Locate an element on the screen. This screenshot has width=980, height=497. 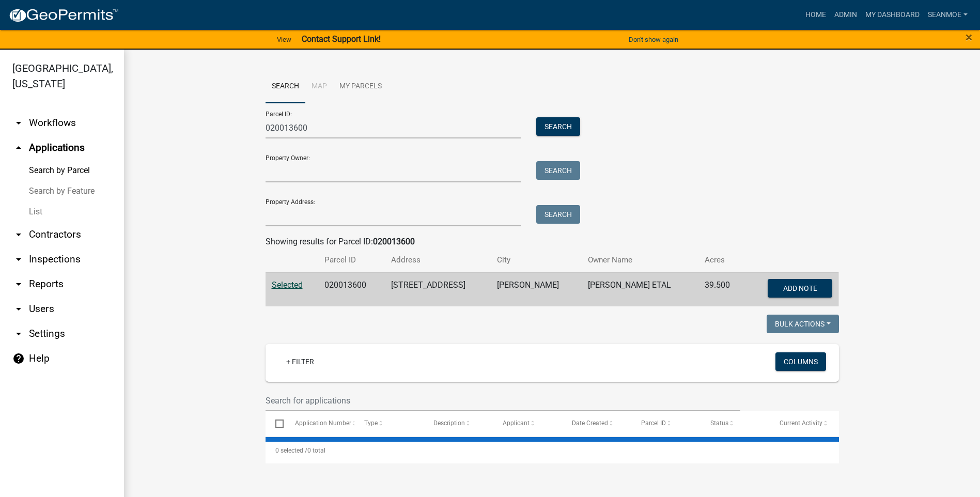
button: Columns is located at coordinates (801, 361).